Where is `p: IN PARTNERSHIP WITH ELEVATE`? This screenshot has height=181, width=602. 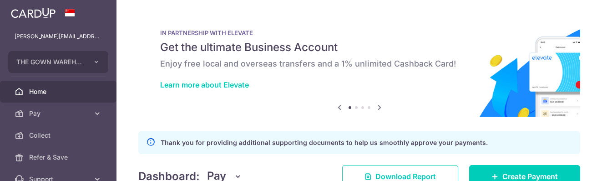 p: IN PARTNERSHIP WITH ELEVATE is located at coordinates (359, 33).